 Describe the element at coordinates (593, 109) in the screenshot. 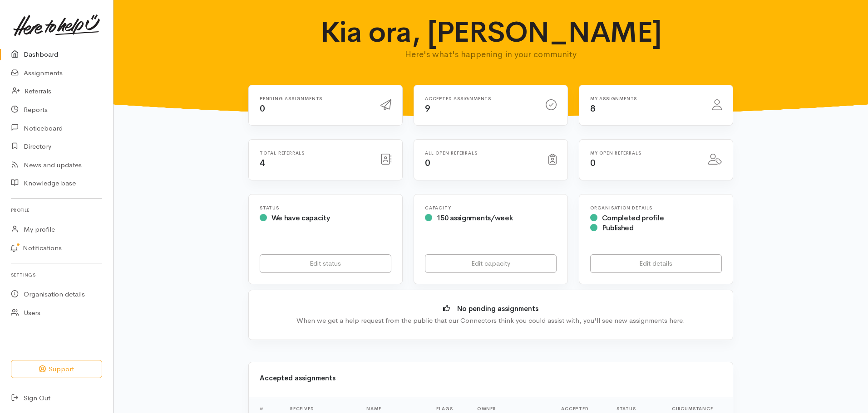

I see `span: 8` at that location.